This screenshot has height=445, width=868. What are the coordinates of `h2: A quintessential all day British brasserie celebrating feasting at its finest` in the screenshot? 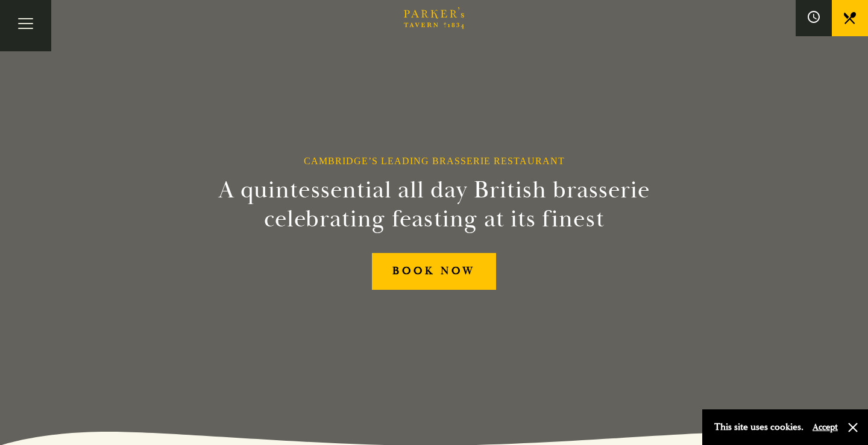 It's located at (434, 204).